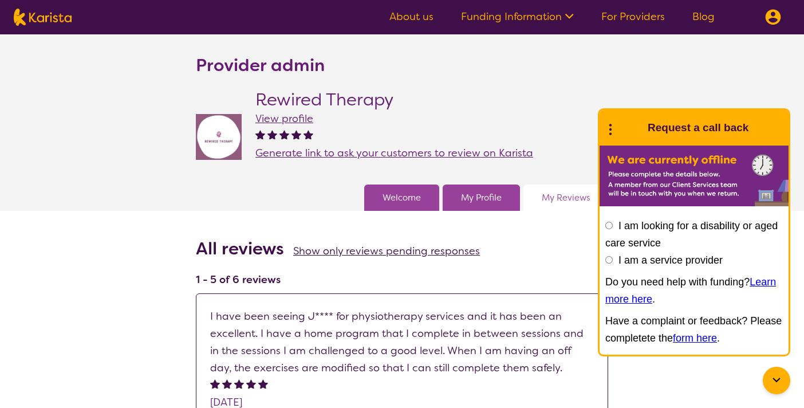 Image resolution: width=804 pixels, height=408 pixels. Describe the element at coordinates (517, 17) in the screenshot. I see `a: Funding Information` at that location.